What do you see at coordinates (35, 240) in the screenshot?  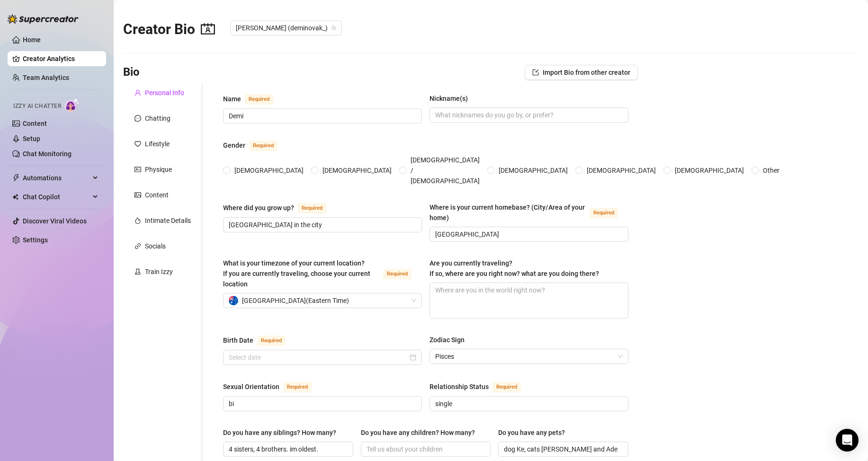 I see `a: Settings` at bounding box center [35, 240].